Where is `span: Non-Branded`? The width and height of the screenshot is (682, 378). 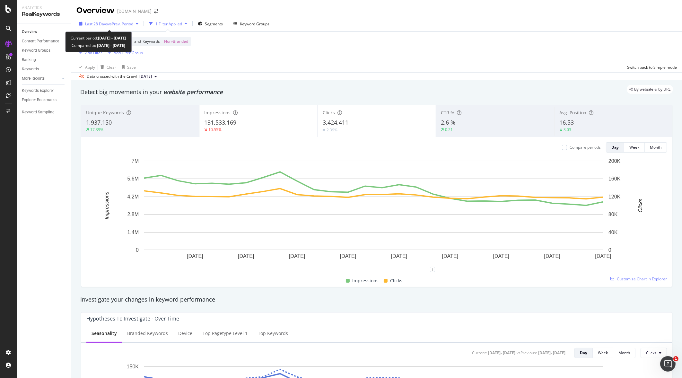
span: Non-Branded is located at coordinates (176, 41).